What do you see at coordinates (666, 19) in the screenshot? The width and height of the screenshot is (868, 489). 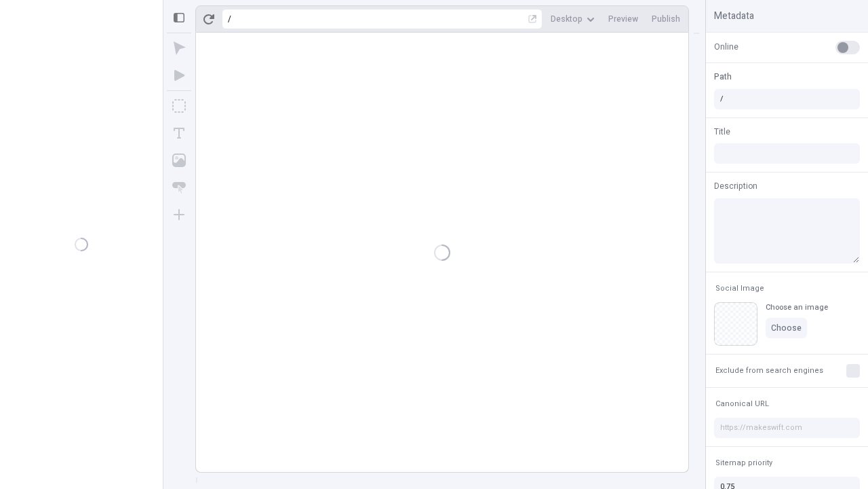 I see `button: Publish` at bounding box center [666, 19].